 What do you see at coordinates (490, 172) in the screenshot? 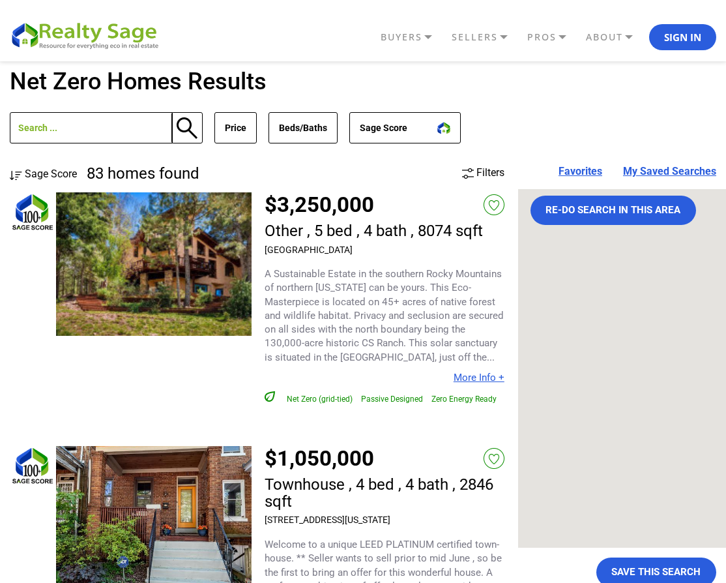
I see `span: Filters` at bounding box center [490, 172].